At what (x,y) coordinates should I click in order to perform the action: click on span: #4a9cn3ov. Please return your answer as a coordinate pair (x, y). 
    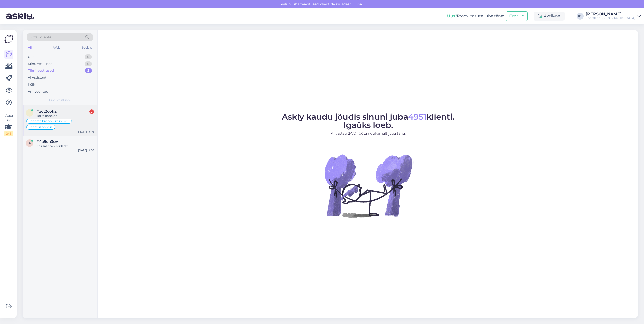
    Looking at the image, I should click on (47, 141).